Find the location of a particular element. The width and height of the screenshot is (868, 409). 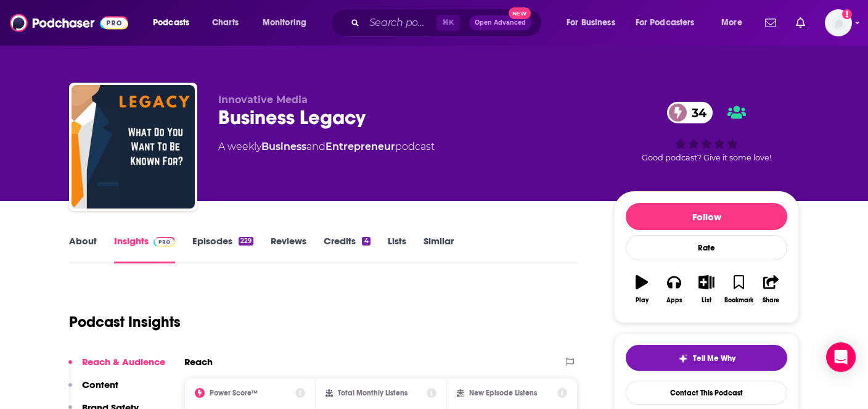

a: 34 is located at coordinates (690, 112).